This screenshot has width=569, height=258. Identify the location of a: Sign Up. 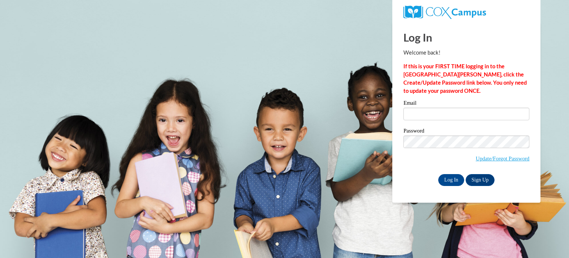
(480, 180).